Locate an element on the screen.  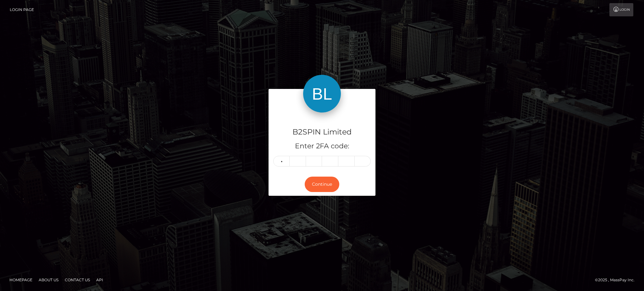
a: API is located at coordinates (100, 280).